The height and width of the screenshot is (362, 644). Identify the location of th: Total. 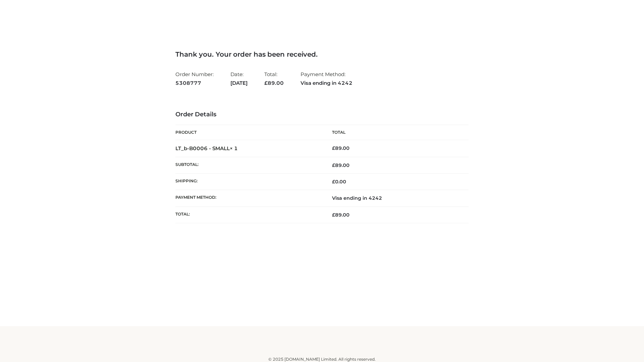
(395, 132).